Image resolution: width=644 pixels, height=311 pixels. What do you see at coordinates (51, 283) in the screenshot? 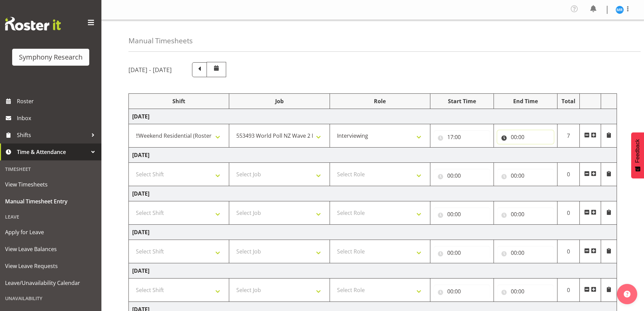
I see `a: Leave/Unavailability Calendar` at bounding box center [51, 283].